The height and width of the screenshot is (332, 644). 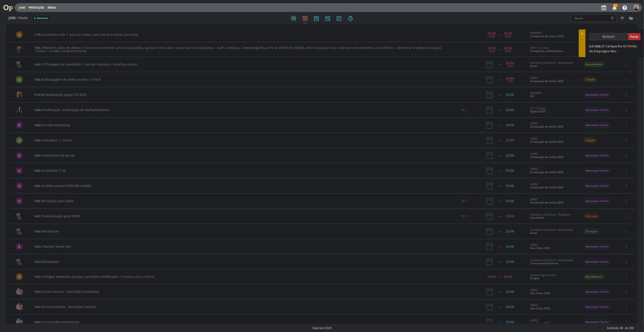 What do you see at coordinates (554, 35) in the screenshot?
I see `div: PIONEER` at bounding box center [554, 35].